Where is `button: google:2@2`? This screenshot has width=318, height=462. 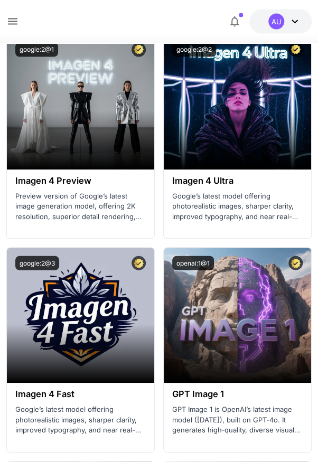
button: google:2@2 is located at coordinates (194, 50).